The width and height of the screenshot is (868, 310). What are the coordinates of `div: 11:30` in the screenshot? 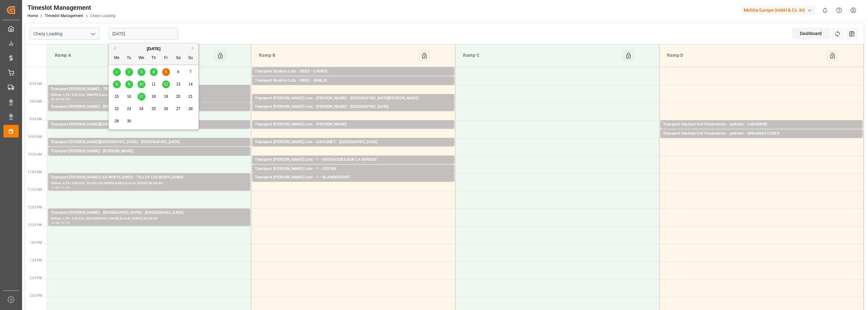 It's located at (65, 188).